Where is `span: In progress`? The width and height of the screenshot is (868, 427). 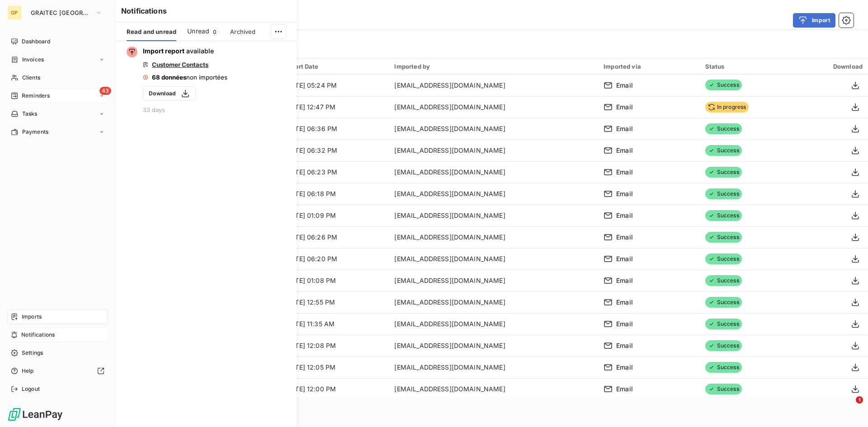
span: In progress is located at coordinates (727, 107).